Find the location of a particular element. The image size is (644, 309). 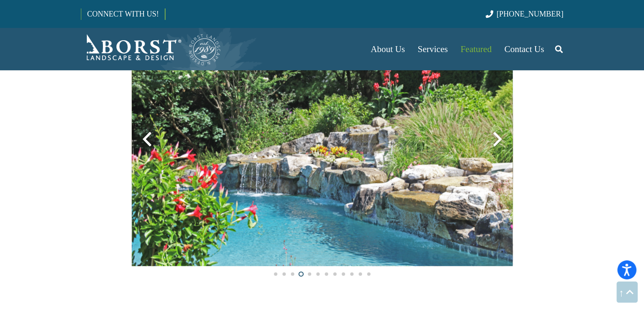

a: Back to top is located at coordinates (627, 292).